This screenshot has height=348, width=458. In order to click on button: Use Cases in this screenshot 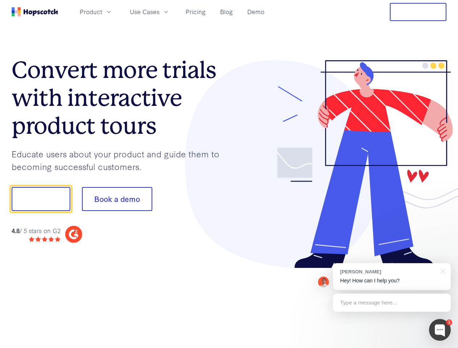, I will do `click(150, 12)`.